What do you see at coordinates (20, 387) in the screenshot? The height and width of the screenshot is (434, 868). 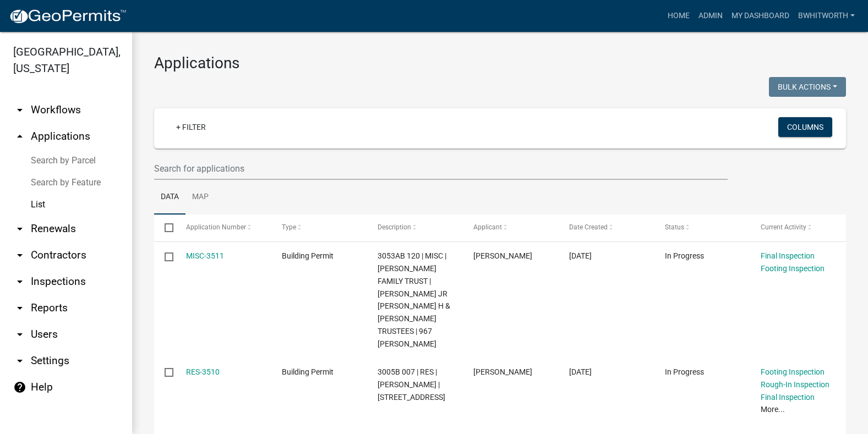 I see `i: help` at bounding box center [20, 387].